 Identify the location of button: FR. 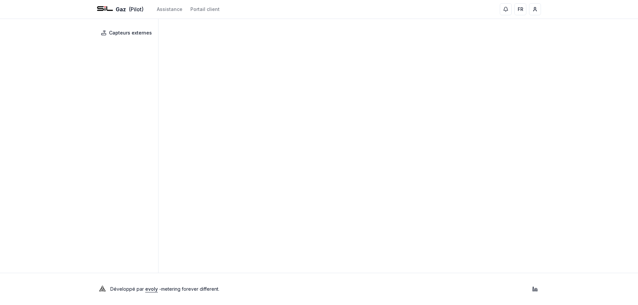
(520, 9).